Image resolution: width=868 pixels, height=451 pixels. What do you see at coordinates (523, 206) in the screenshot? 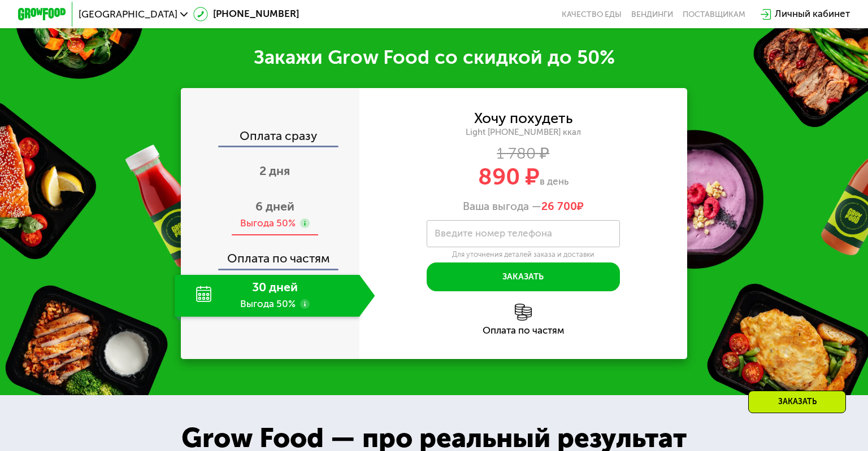
I see `div: Ваша выгода —` at bounding box center [523, 206].